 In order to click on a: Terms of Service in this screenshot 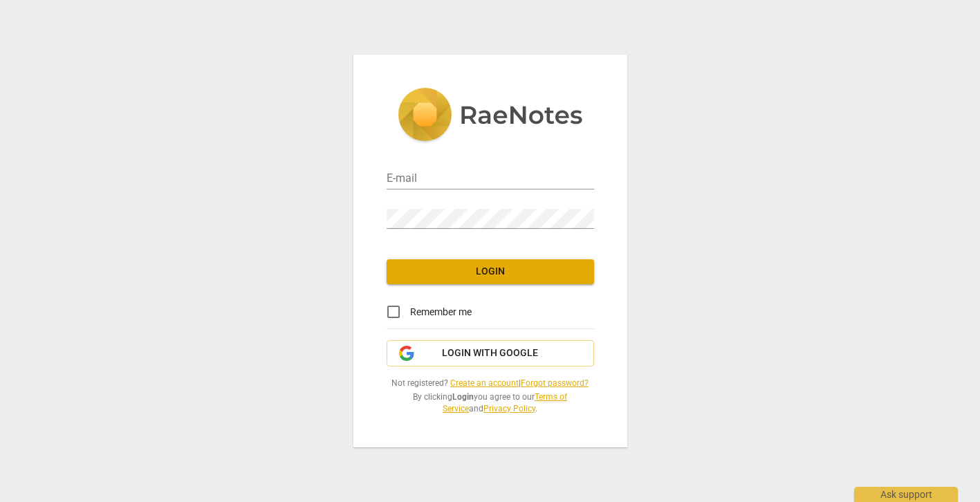, I will do `click(505, 402)`.